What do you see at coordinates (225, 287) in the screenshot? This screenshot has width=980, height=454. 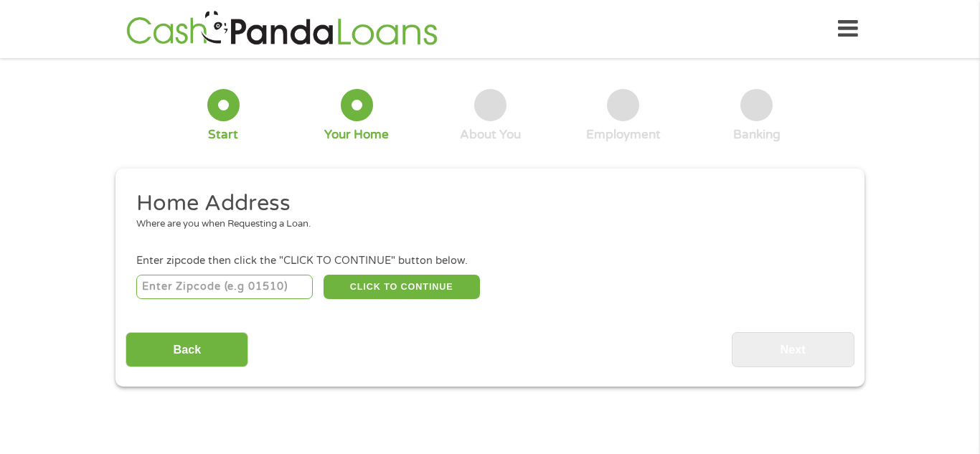 I see `input: Enter Zipcode (e.g 01510)` at bounding box center [225, 287].